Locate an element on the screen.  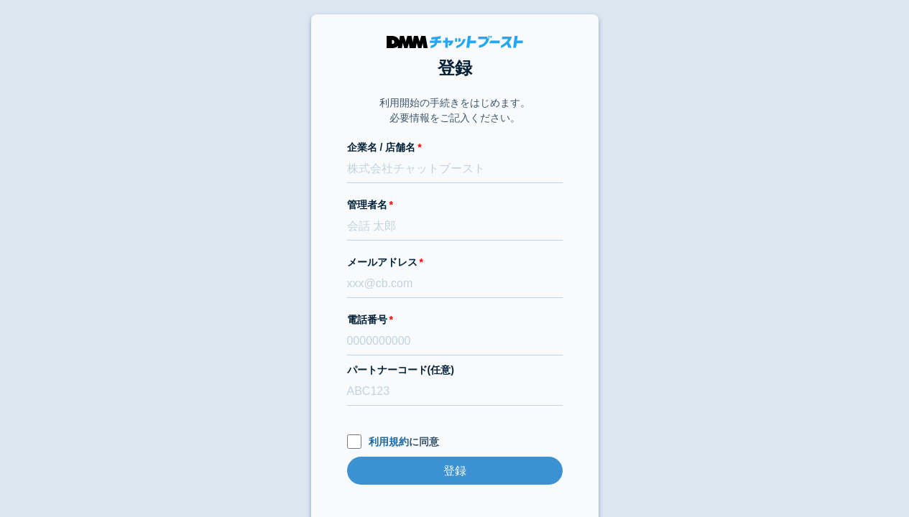
input: xxx@cb.com is located at coordinates (455, 284).